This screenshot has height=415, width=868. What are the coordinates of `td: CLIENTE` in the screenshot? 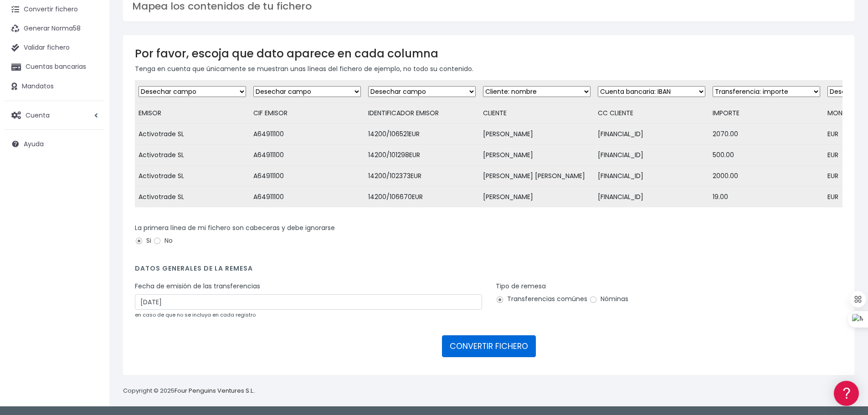 It's located at (537, 113).